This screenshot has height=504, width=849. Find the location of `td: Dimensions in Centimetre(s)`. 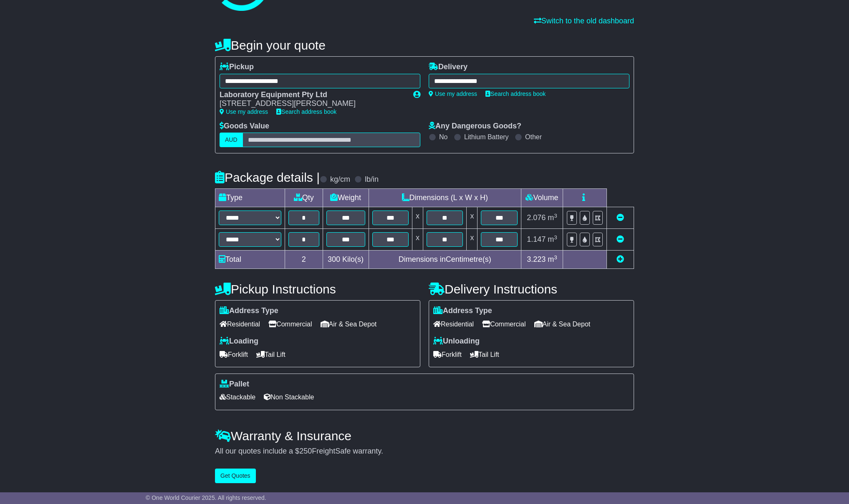

td: Dimensions in Centimetre(s) is located at coordinates (444, 260).